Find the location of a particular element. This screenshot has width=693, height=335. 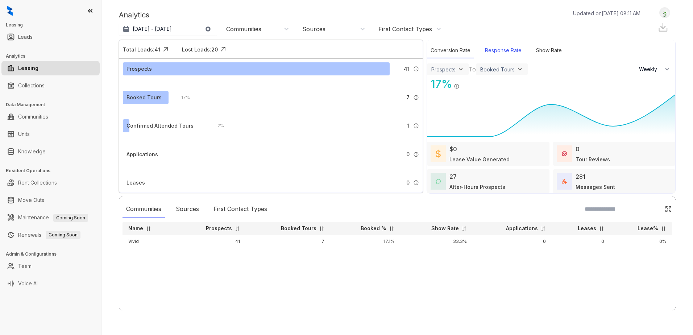

a: RenewalsComing Soon is located at coordinates (49, 235).